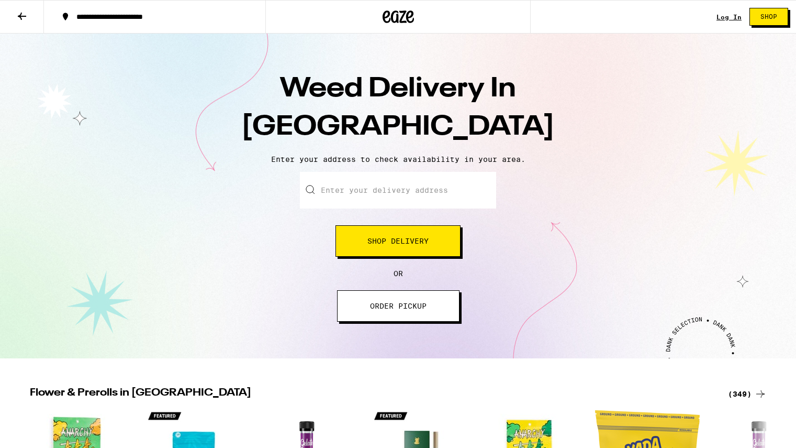 This screenshot has height=448, width=796. What do you see at coordinates (729, 17) in the screenshot?
I see `a: Log In` at bounding box center [729, 17].